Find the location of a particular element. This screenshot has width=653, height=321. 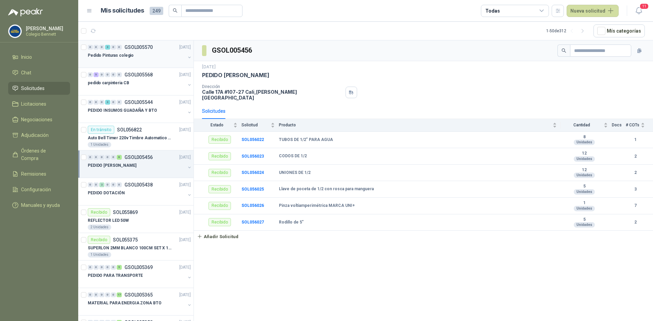

b: 3 is located at coordinates (635, 189).